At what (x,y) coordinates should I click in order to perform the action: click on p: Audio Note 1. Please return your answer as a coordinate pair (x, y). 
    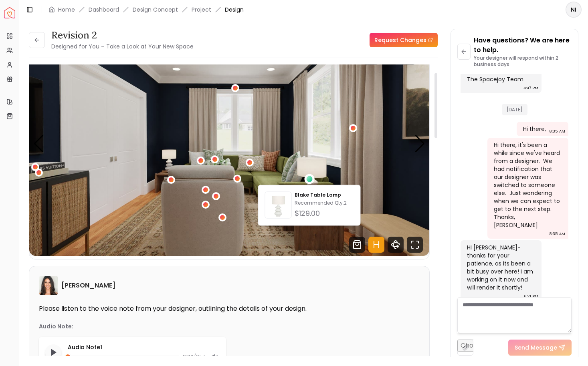
    Looking at the image, I should click on (143, 348).